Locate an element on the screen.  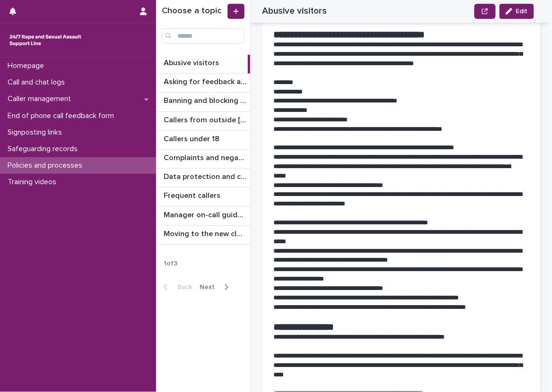
p: Policies and processes is located at coordinates (47, 165).